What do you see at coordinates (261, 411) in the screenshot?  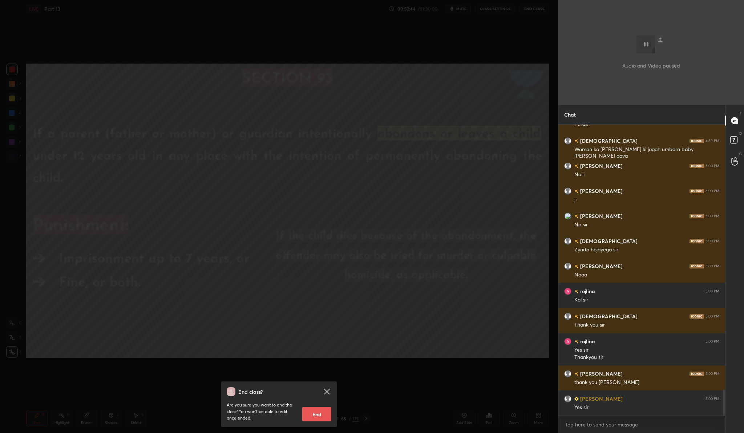 I see `p: Are you sure you want to end the class? You won’t be able to edit once ended.` at bounding box center [261, 411].